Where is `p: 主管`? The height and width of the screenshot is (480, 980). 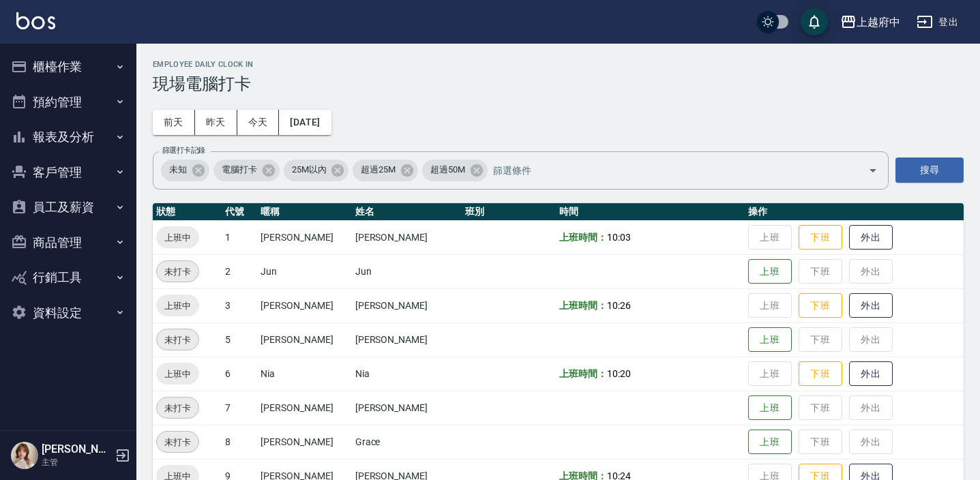
p: 主管 is located at coordinates (77, 462).